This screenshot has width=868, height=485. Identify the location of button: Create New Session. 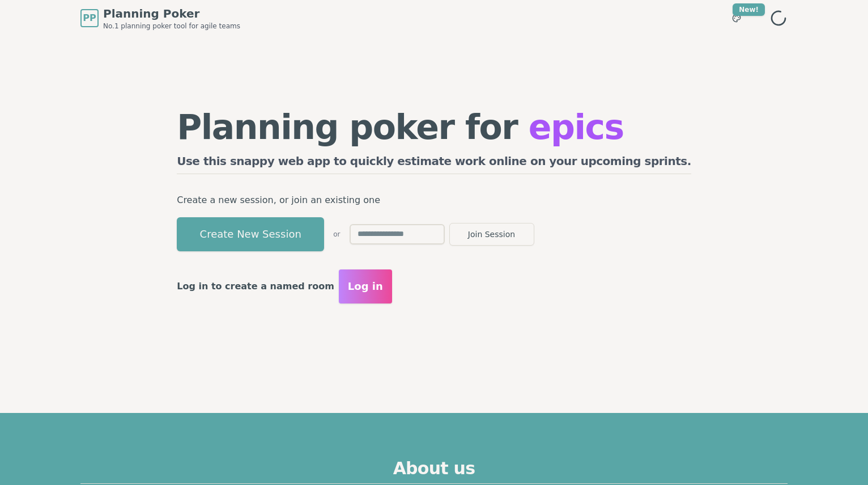
(250, 234).